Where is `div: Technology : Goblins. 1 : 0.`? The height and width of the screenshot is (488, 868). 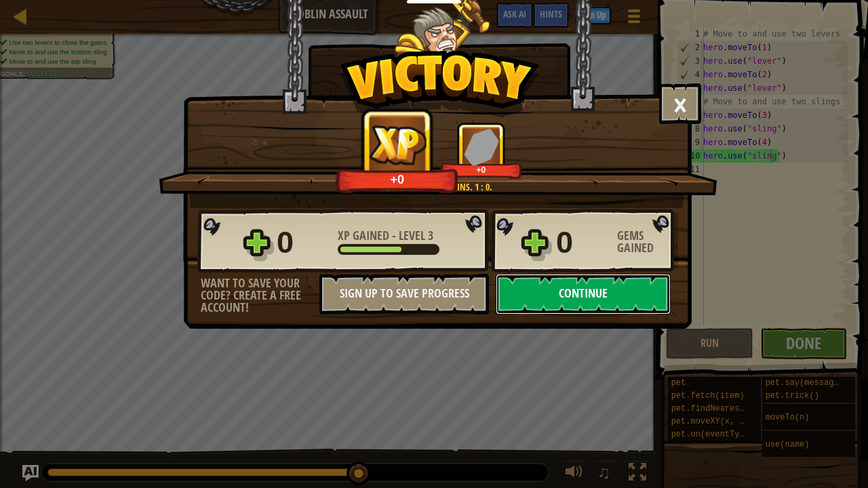 div: Technology : Goblins. 1 : 0. is located at coordinates (437, 187).